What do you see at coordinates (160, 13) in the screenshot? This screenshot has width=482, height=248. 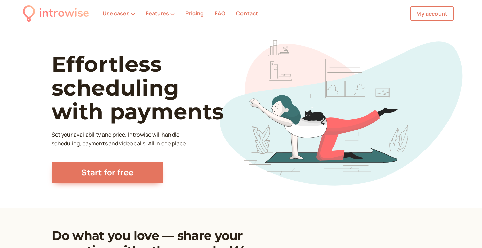 I see `button: Features` at bounding box center [160, 13].